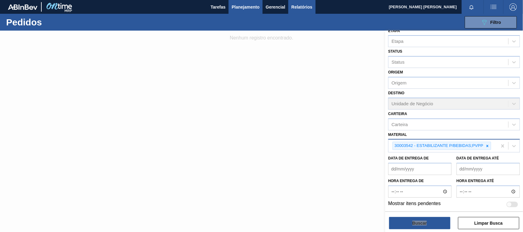  What do you see at coordinates (23, 7) in the screenshot?
I see `img: TNhmsLtSVTkK8tSr43FrP2fwEKptu5GPRR3wAAAABJRU5ErkJggg==` at bounding box center [23, 7].